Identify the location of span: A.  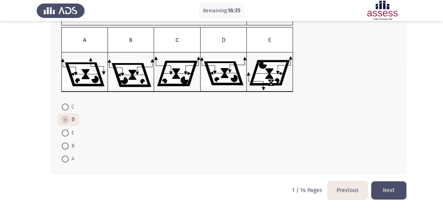
(72, 159).